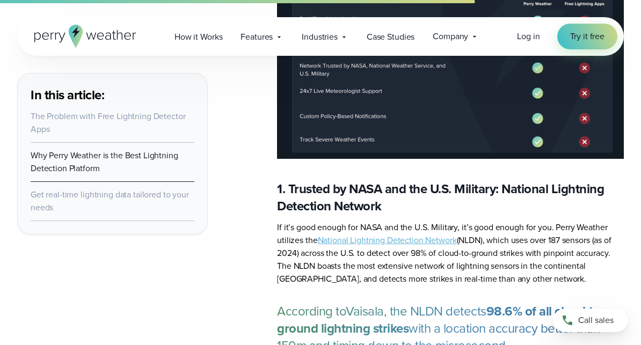 The image size is (641, 345). Describe the element at coordinates (440, 320) in the screenshot. I see `strong: 98.6% of all cloud-to-ground lightning strikes` at that location.